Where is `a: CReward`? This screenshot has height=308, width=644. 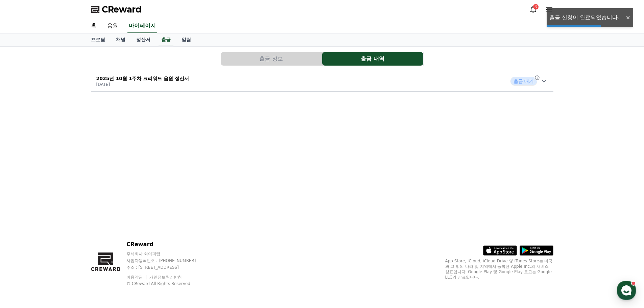 a: CReward is located at coordinates (116, 10).